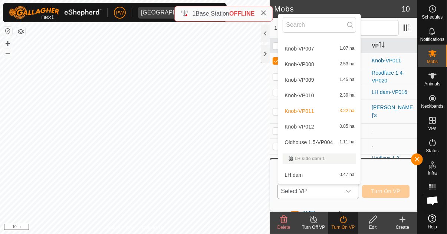  What do you see at coordinates (432, 128) in the screenshot?
I see `span: VPs` at bounding box center [432, 128].